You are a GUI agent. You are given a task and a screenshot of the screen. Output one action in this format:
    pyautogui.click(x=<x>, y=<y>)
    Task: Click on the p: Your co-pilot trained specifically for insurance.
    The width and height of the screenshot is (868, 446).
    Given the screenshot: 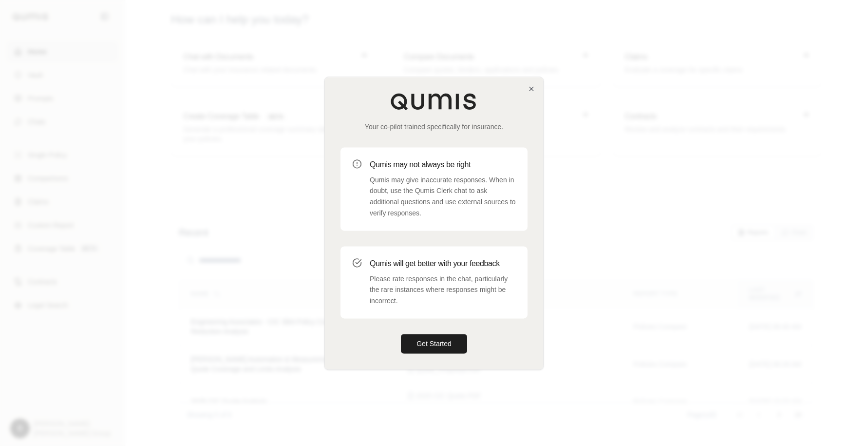 What is the action you would take?
    pyautogui.click(x=434, y=127)
    